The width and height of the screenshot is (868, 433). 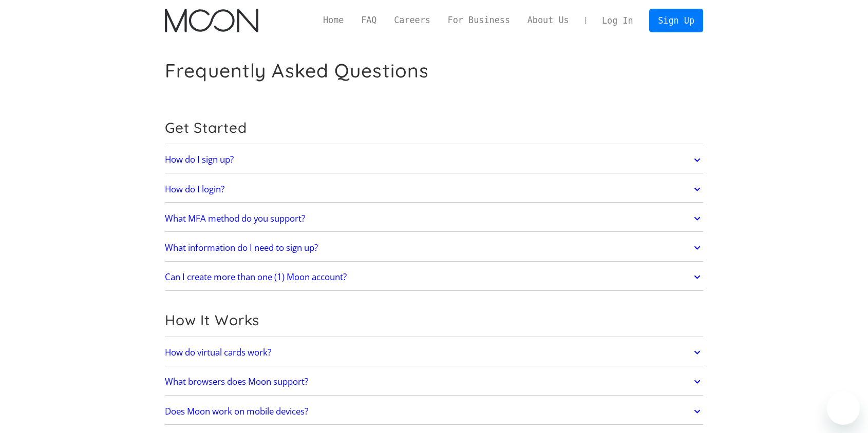 I want to click on a: How do I sign up?, so click(x=434, y=160).